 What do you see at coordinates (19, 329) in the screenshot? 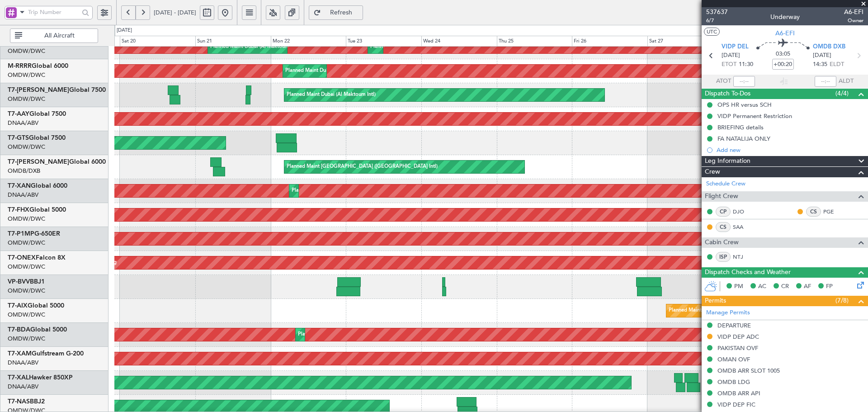
I see `span: T7-BDA` at bounding box center [19, 329].